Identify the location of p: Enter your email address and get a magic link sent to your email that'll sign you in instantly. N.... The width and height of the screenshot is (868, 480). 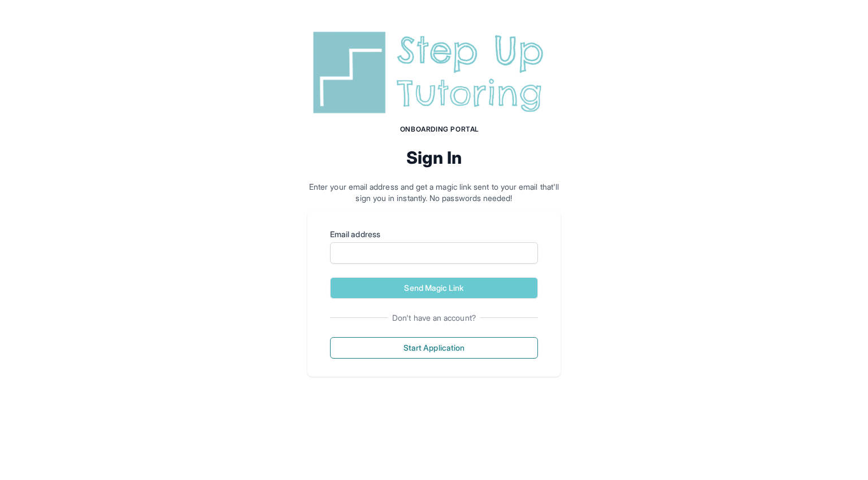
(434, 192).